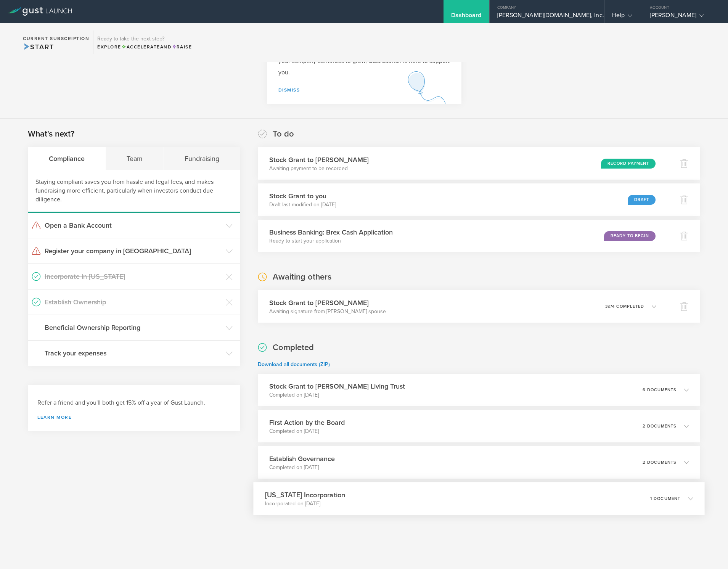  What do you see at coordinates (331, 241) in the screenshot?
I see `p: Ready to start your application` at bounding box center [331, 241].